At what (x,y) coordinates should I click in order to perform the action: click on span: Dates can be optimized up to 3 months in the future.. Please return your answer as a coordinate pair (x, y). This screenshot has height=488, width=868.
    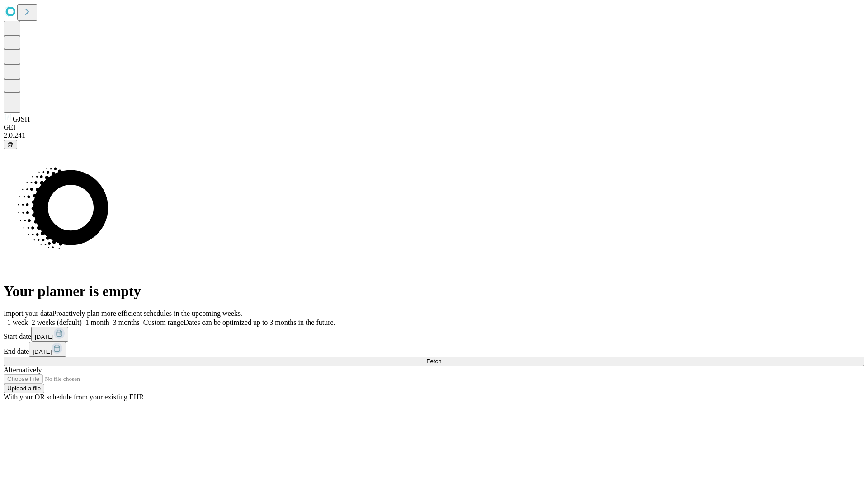
    Looking at the image, I should click on (259, 322).